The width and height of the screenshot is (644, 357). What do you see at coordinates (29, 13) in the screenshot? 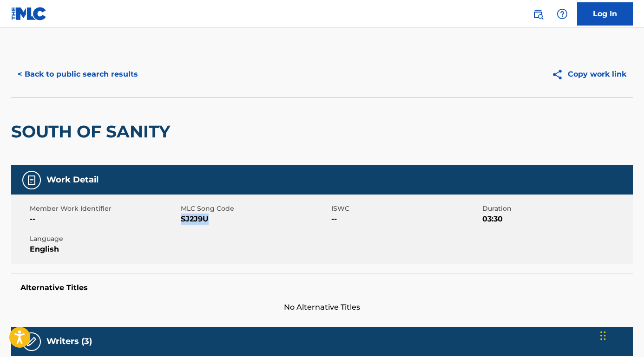
I see `img: MLC Logo` at bounding box center [29, 13].